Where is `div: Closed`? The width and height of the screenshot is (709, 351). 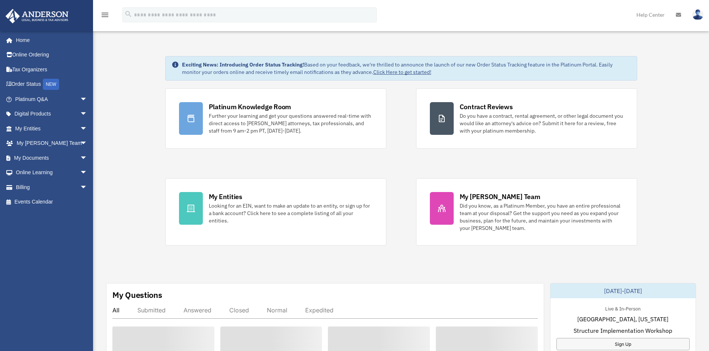 div: Closed is located at coordinates (239, 311).